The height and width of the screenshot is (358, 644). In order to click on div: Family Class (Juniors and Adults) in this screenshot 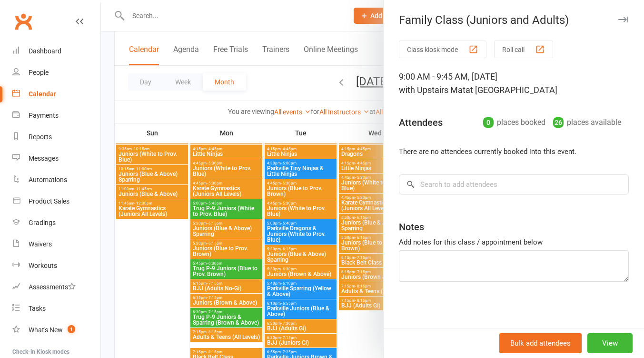, I will do `click(514, 20)`.